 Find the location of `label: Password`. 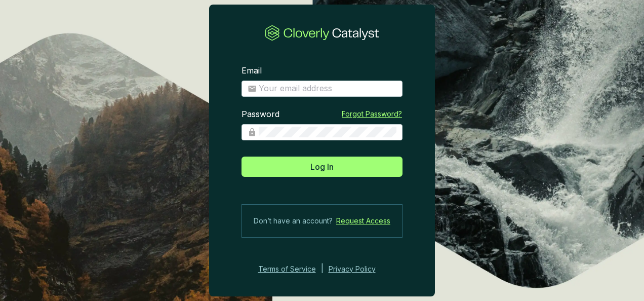

label: Password is located at coordinates (260, 114).